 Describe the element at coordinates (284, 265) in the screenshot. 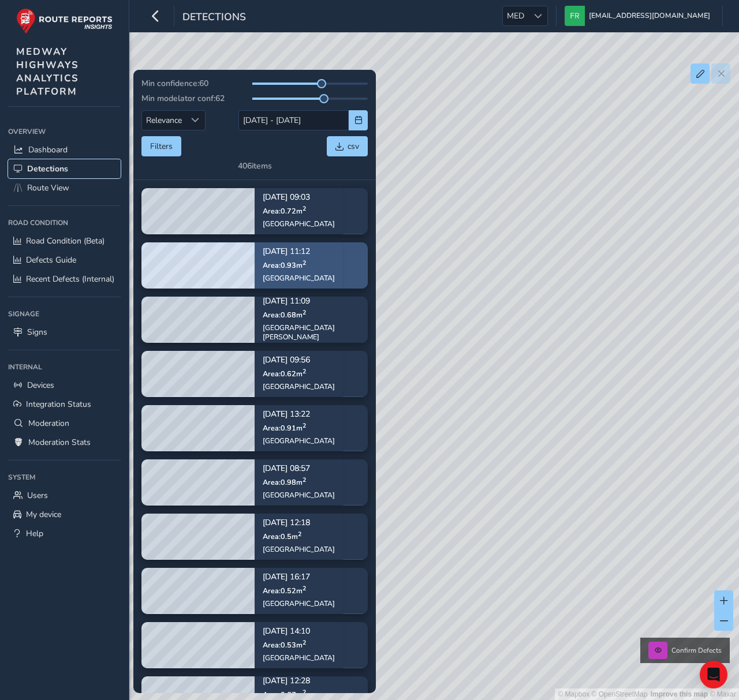

I see `span: Area: 0.93 m` at that location.